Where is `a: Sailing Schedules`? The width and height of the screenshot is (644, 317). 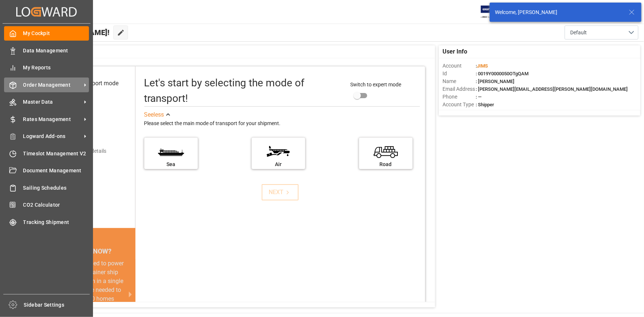 a: Sailing Schedules is located at coordinates (47, 187).